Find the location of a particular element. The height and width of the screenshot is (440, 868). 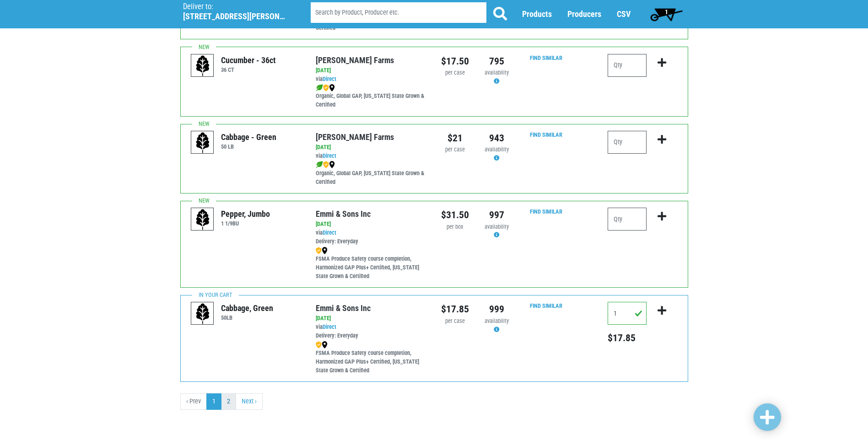

nav: pager is located at coordinates (434, 401).